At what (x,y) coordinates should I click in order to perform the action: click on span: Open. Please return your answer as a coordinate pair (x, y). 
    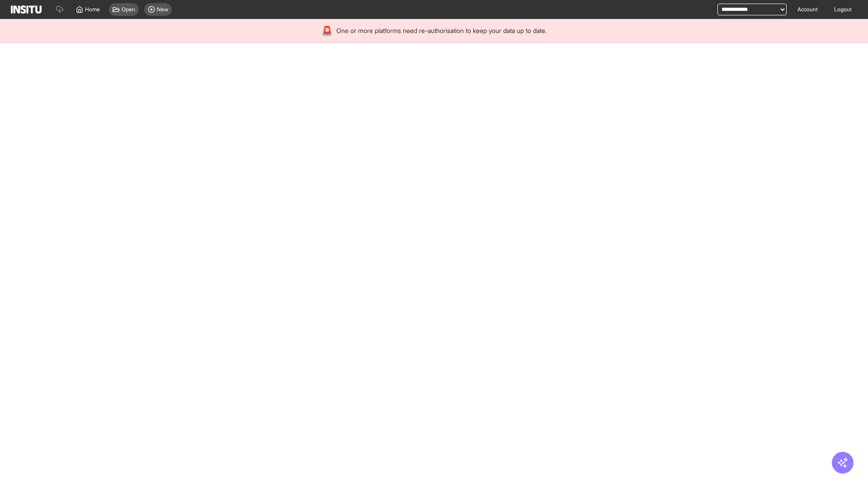
    Looking at the image, I should click on (128, 9).